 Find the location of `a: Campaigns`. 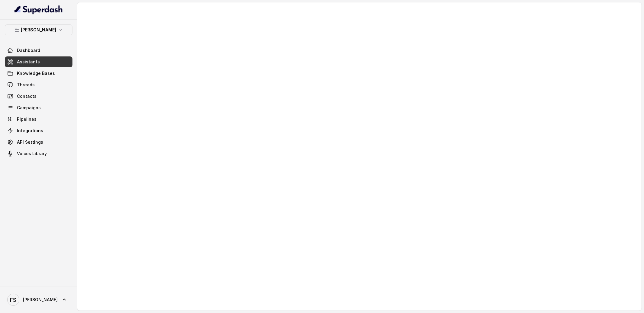

a: Campaigns is located at coordinates (39, 108).